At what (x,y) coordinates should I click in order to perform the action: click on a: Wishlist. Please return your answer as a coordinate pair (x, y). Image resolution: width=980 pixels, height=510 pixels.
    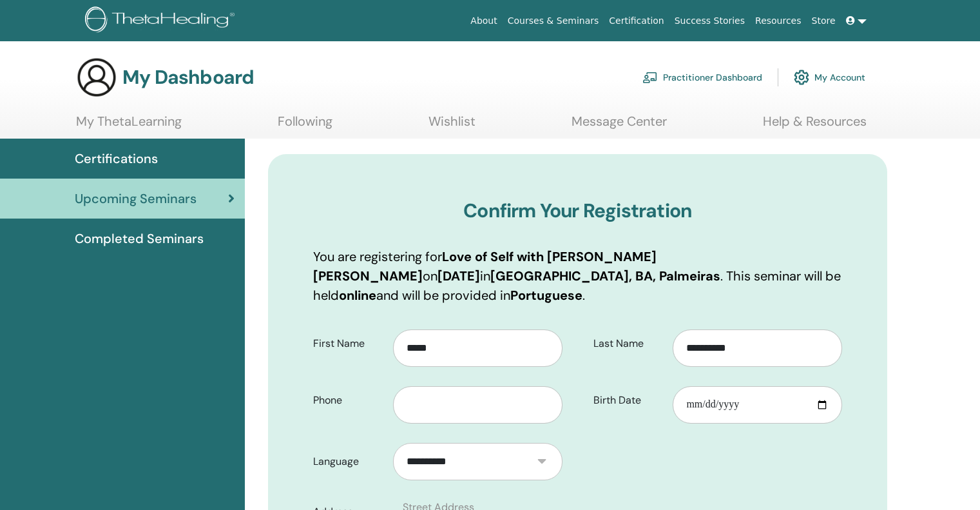
    Looking at the image, I should click on (451, 126).